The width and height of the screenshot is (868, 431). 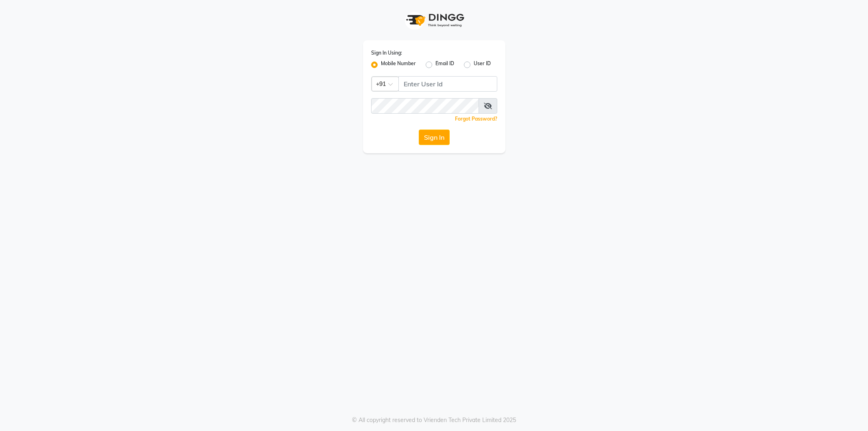 What do you see at coordinates (387, 53) in the screenshot?
I see `label: Sign In Using:` at bounding box center [387, 53].